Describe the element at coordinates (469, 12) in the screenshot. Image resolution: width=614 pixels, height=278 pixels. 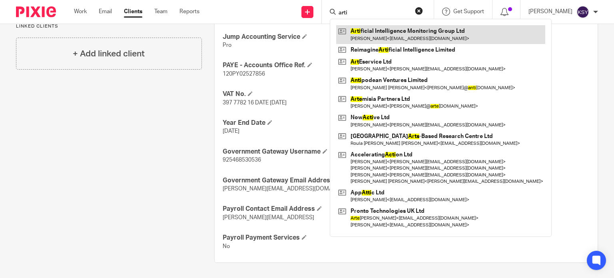
I see `span: Get Support` at that location.